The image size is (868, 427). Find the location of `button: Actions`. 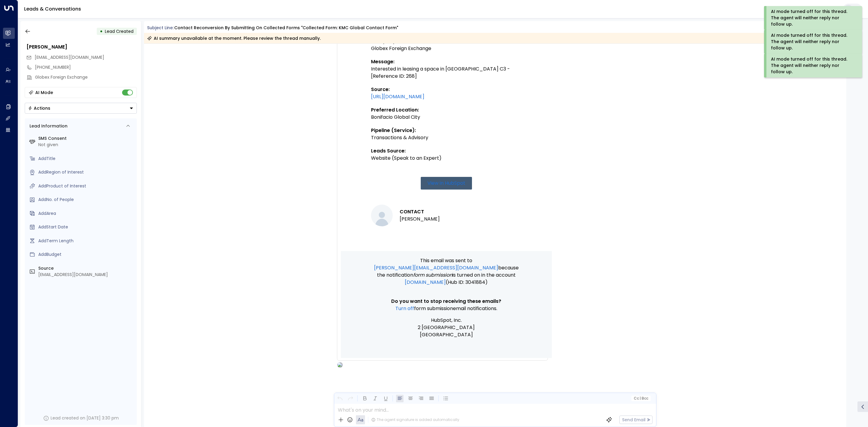

button: Actions is located at coordinates (81, 108).